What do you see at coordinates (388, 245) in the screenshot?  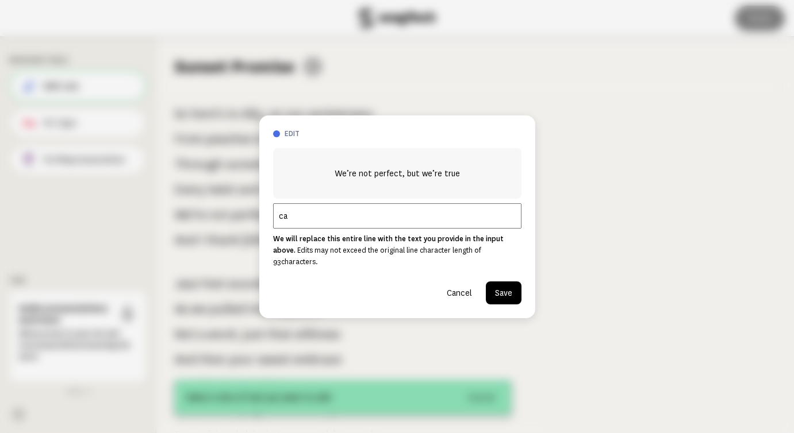 I see `strong: We will replace this entire line with the text you provide in the input above.` at bounding box center [388, 245].